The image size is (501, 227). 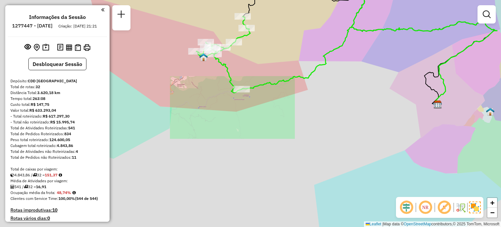 I want to click on div: Total de Pedidos Roteirizados:, so click(x=57, y=134).